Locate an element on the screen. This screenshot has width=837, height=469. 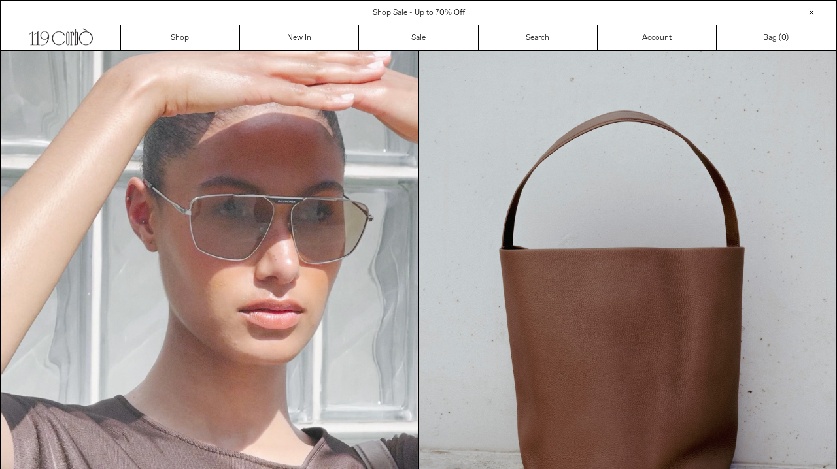
span: 0 is located at coordinates (783, 38).